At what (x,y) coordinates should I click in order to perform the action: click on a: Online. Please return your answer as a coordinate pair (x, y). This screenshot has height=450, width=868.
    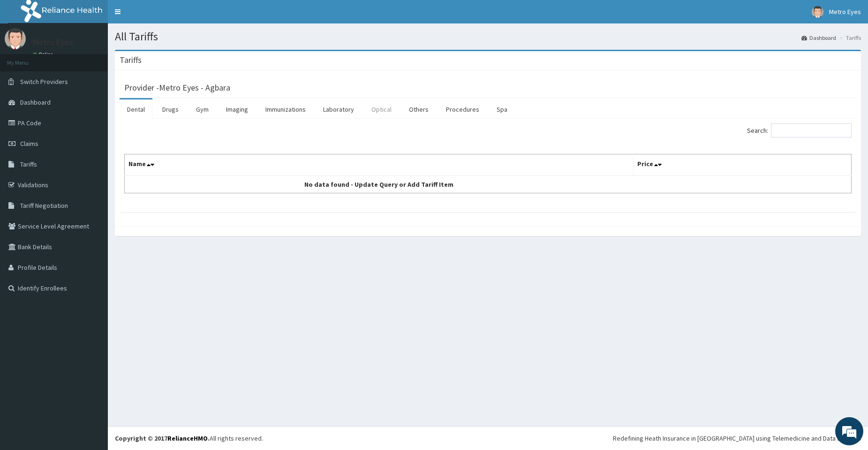
    Looking at the image, I should click on (44, 55).